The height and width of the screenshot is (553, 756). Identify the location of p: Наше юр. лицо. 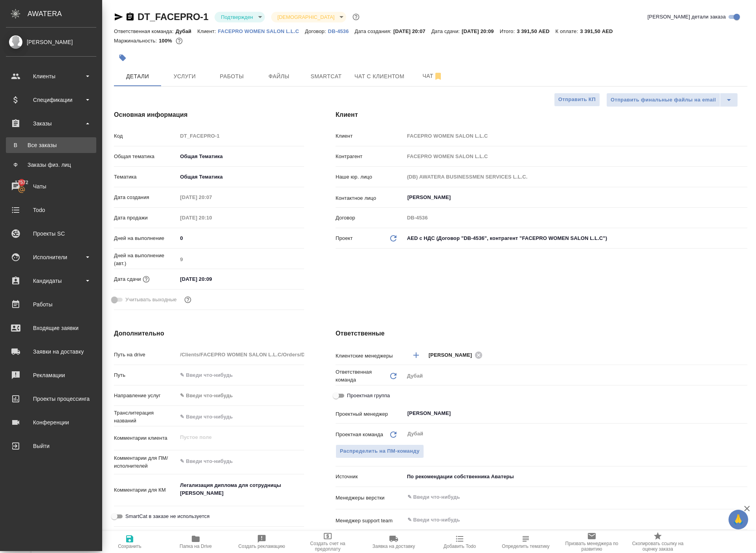
(370, 177).